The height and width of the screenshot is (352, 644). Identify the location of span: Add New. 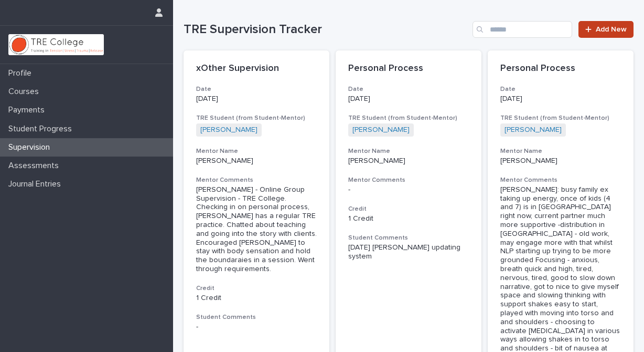
(611, 29).